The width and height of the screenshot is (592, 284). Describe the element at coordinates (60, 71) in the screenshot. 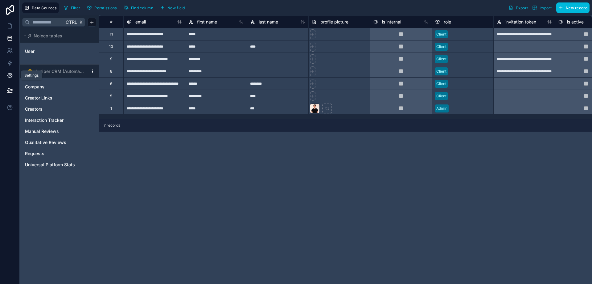

I see `span: Juniper CRM (Automated)` at that location.